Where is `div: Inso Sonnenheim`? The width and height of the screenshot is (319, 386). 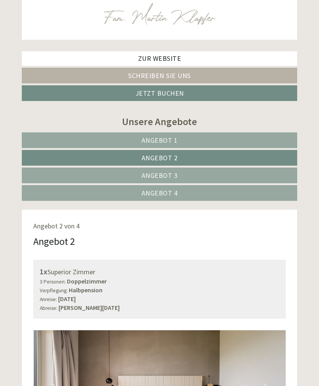 div: Inso Sonnenheim is located at coordinates (65, 25).